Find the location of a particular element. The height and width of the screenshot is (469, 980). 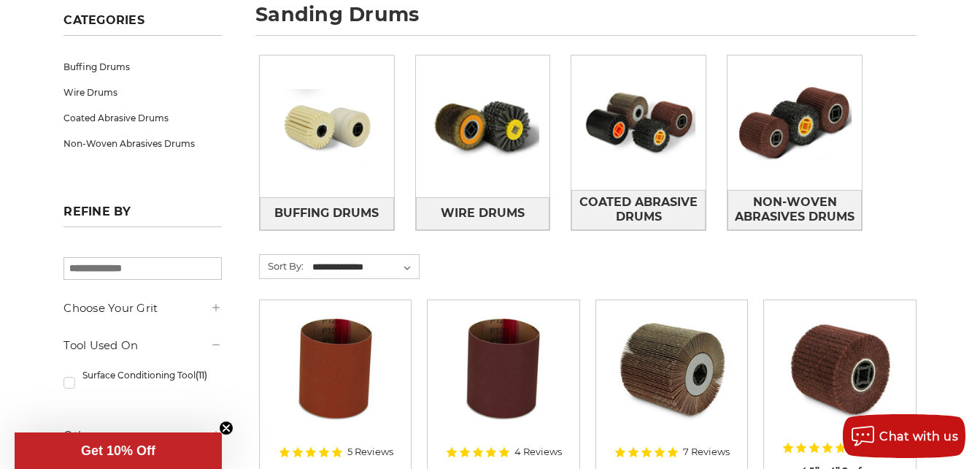

h5: Categories is located at coordinates (142, 24).